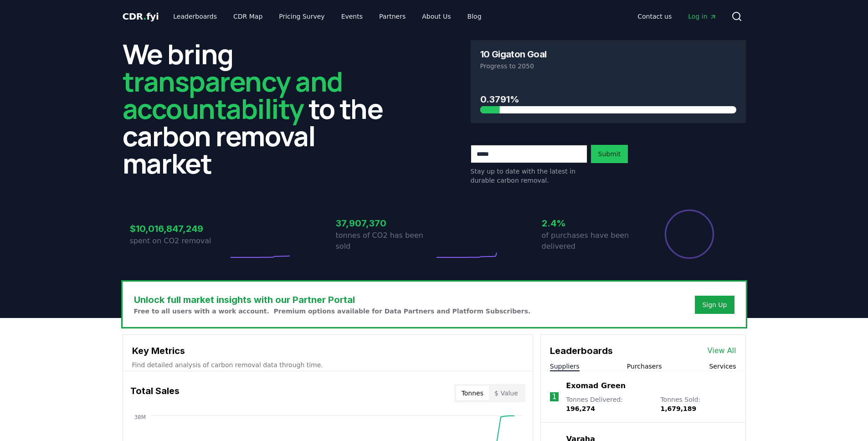 Image resolution: width=868 pixels, height=441 pixels. What do you see at coordinates (722, 367) in the screenshot?
I see `button: Services` at bounding box center [722, 367].